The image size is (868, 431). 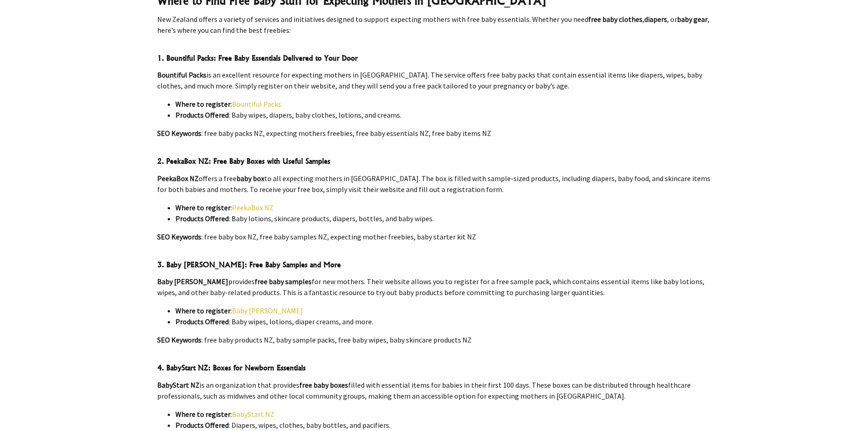 I want to click on strong: free baby boxes, so click(x=324, y=385).